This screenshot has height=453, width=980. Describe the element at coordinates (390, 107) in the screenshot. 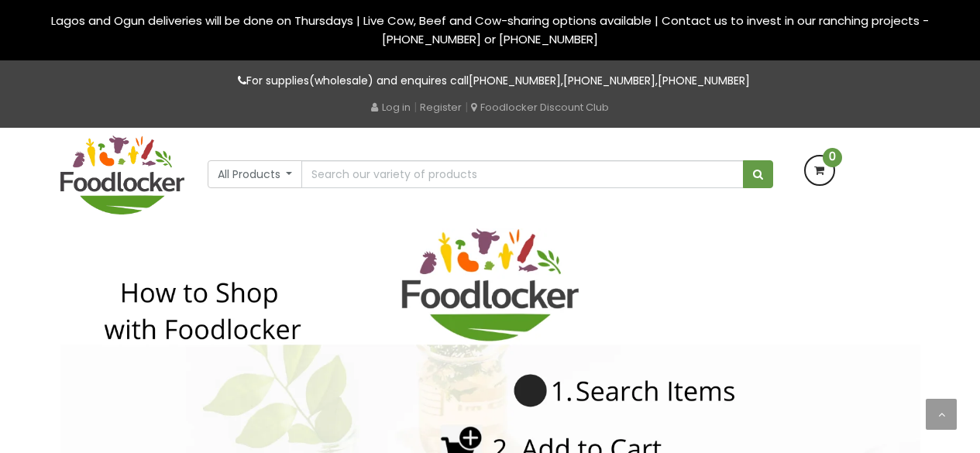

I see `a: Log in` at that location.